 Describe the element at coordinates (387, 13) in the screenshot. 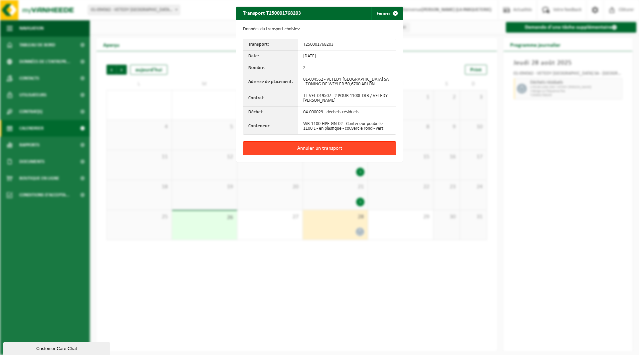

I see `button: Fermer` at that location.